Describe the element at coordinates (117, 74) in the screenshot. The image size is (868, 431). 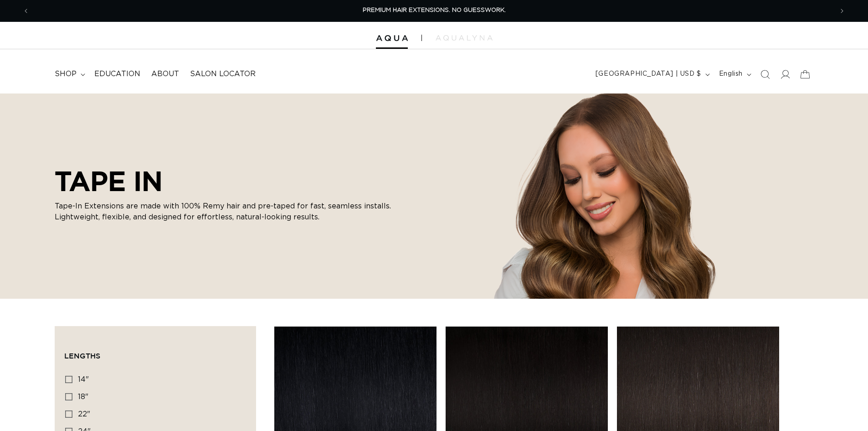
I see `span: Education` at that location.